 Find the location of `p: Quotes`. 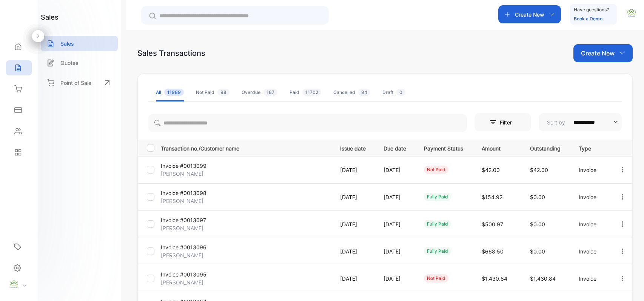

p: Quotes is located at coordinates (69, 63).